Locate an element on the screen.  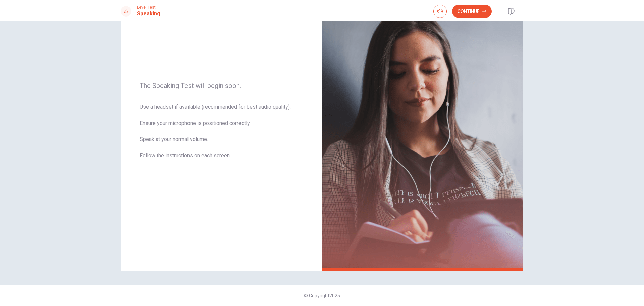
button: Continue is located at coordinates (472, 12).